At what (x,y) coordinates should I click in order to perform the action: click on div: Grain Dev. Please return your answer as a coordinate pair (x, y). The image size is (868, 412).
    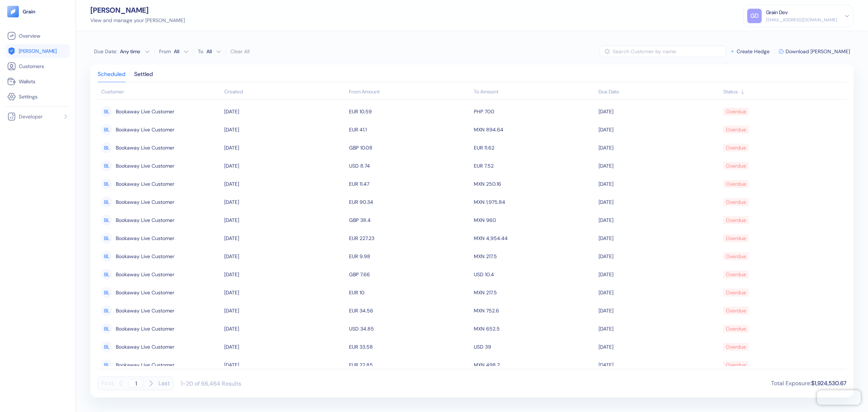
    Looking at the image, I should click on (777, 12).